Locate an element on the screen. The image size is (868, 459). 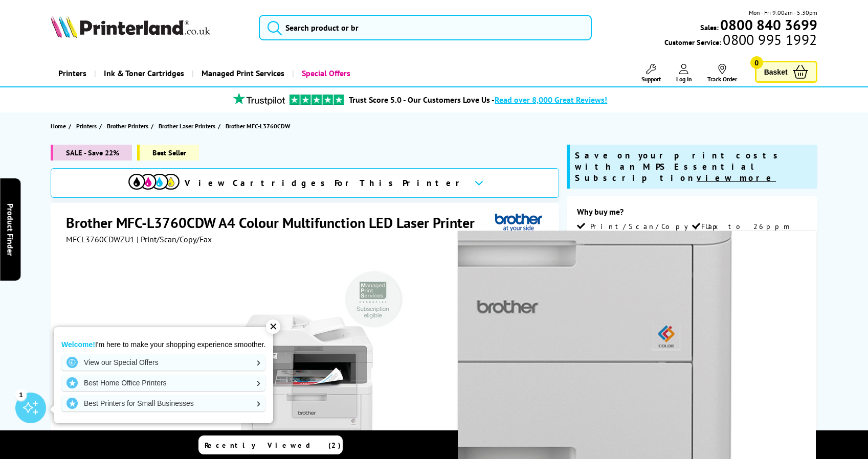
a: Recently Viewed (2) is located at coordinates (271, 445).